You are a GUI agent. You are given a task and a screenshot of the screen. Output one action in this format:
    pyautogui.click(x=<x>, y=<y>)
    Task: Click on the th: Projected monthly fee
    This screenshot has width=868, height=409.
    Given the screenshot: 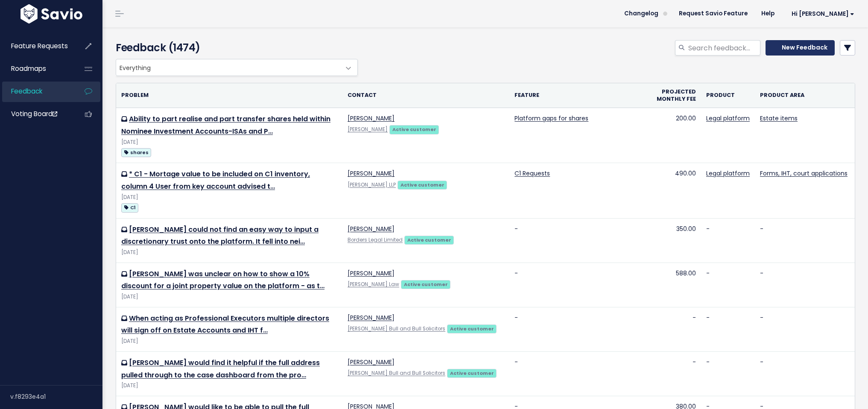 What is the action you would take?
    pyautogui.click(x=670, y=96)
    